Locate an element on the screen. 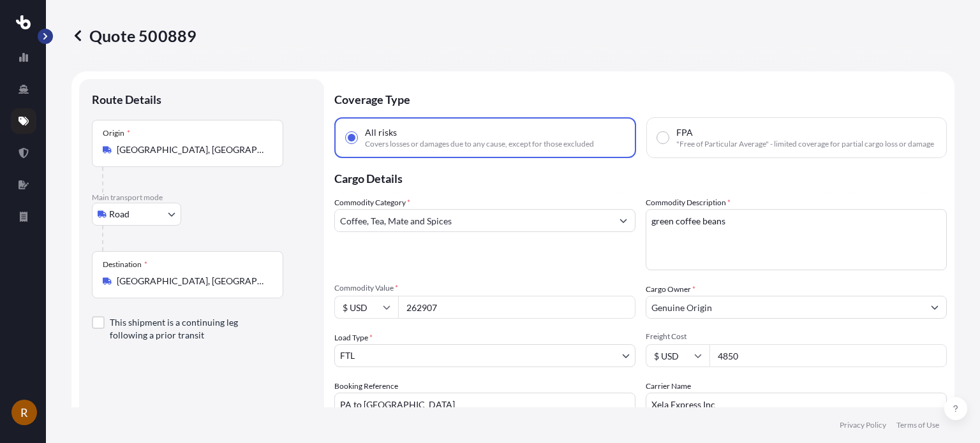 This screenshot has height=443, width=980. a: Terms of Use is located at coordinates (917, 426).